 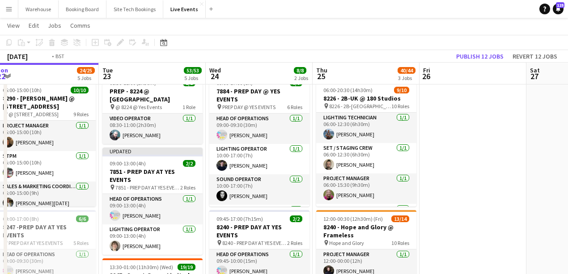 What do you see at coordinates (535, 56) in the screenshot?
I see `button: Revert 12 jobs` at bounding box center [535, 56].